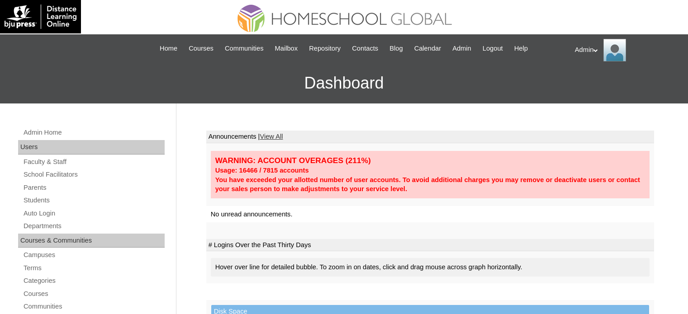  Describe the element at coordinates (430, 246) in the screenshot. I see `td: # Logins Over the Past Thirty Days` at that location.